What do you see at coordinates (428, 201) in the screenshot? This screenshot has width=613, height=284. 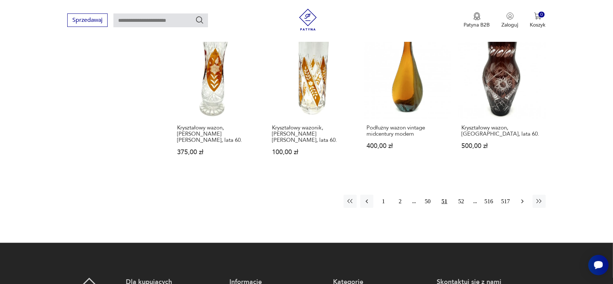 I see `button: 50` at bounding box center [428, 201].